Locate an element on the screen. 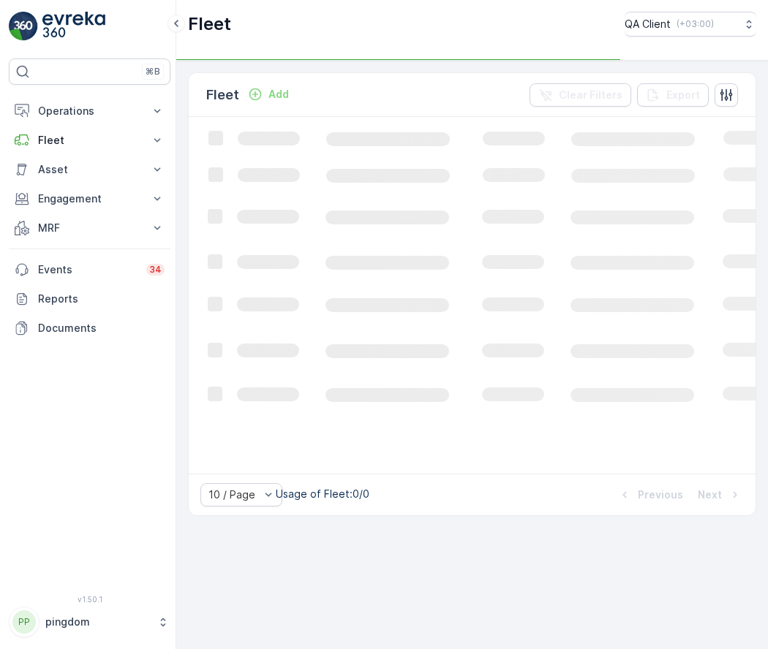 The height and width of the screenshot is (649, 768). img: logo is located at coordinates (23, 26).